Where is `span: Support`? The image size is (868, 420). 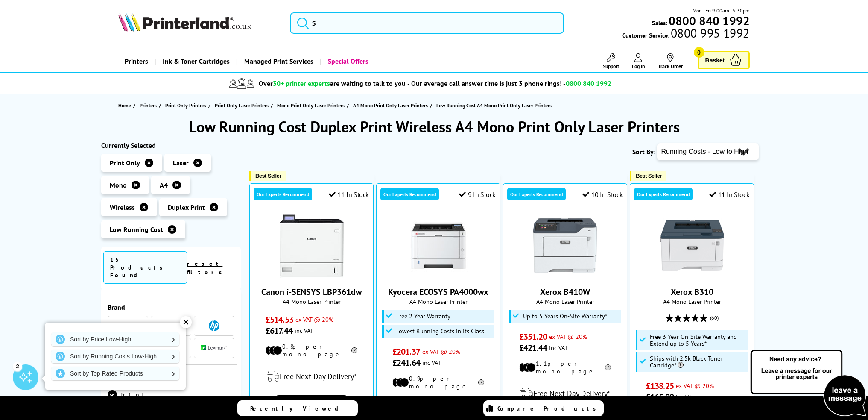
span: Support is located at coordinates (611, 66).